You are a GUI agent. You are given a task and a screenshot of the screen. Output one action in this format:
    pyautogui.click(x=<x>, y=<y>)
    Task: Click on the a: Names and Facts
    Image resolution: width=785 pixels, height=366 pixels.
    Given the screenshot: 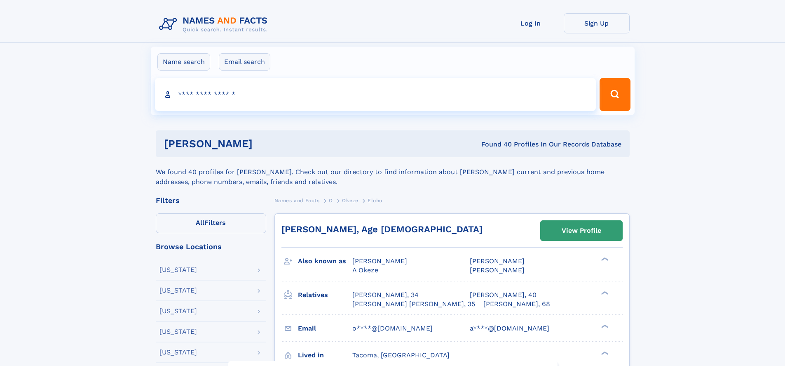 What is the action you would take?
    pyautogui.click(x=297, y=200)
    